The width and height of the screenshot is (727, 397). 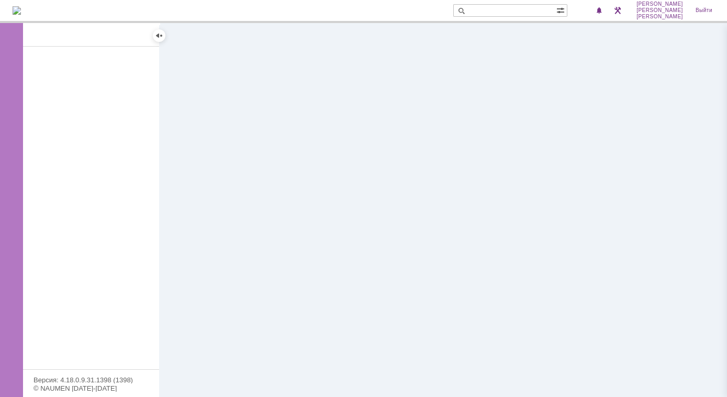 What do you see at coordinates (159, 36) in the screenshot?
I see `div: Скрыть меню` at bounding box center [159, 36].